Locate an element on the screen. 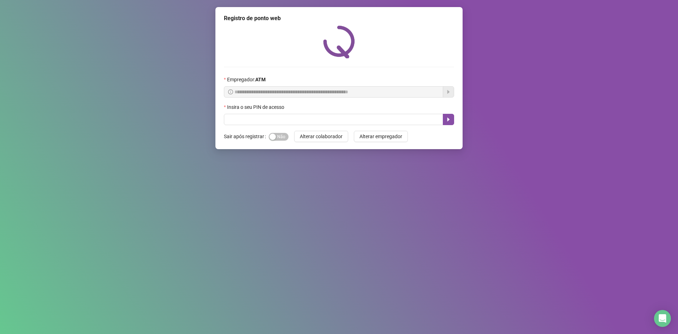 The image size is (678, 334). div: Open Intercom Messenger is located at coordinates (663, 318).